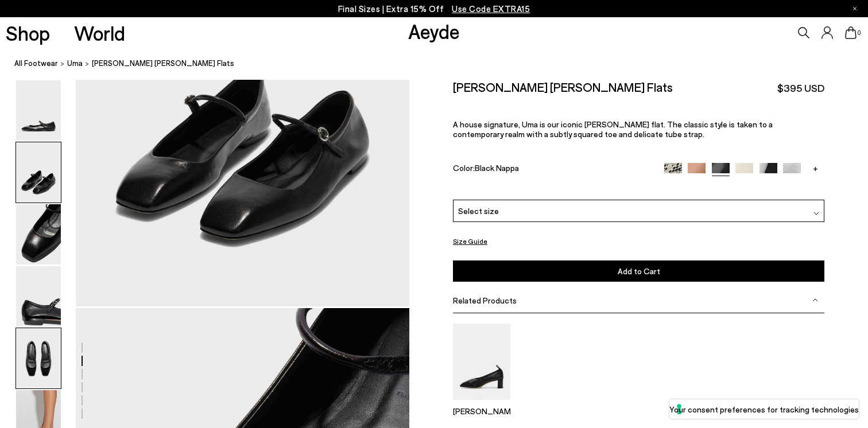 The height and width of the screenshot is (428, 868). What do you see at coordinates (552, 169) in the screenshot?
I see `div: Color:` at bounding box center [552, 169].